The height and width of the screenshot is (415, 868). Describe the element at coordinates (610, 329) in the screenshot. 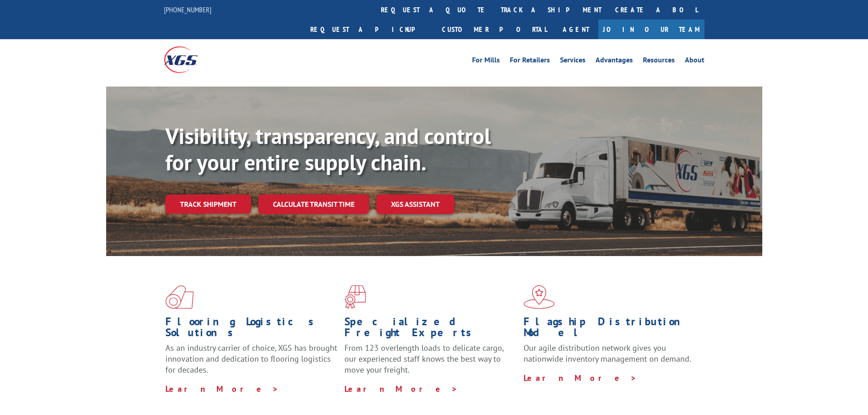

I see `h1: Flagship Distribution Model` at that location.